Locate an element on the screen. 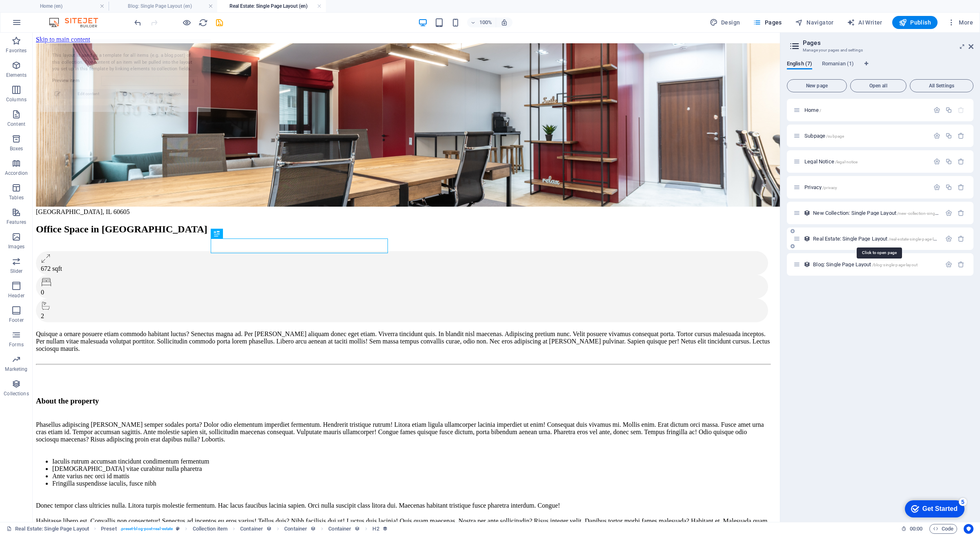  h4: Real Estate: Single Page Layout (en) is located at coordinates (272, 6).